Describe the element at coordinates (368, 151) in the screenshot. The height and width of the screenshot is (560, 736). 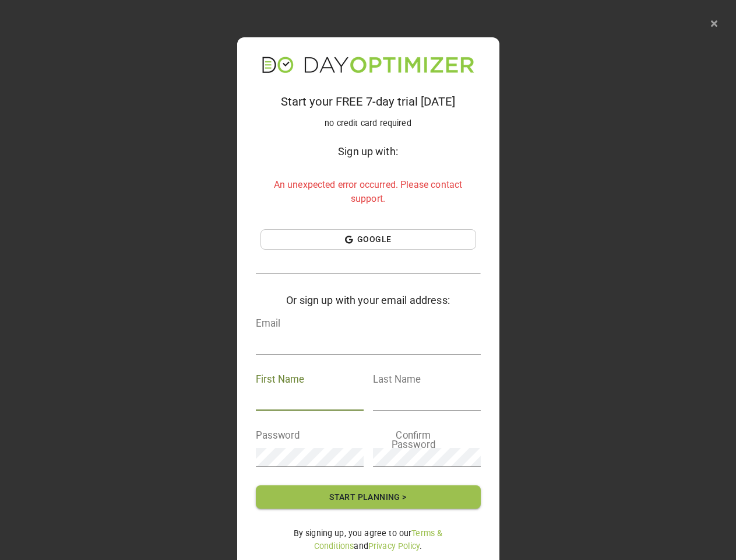
I see `h4: Sign up with:` at that location.